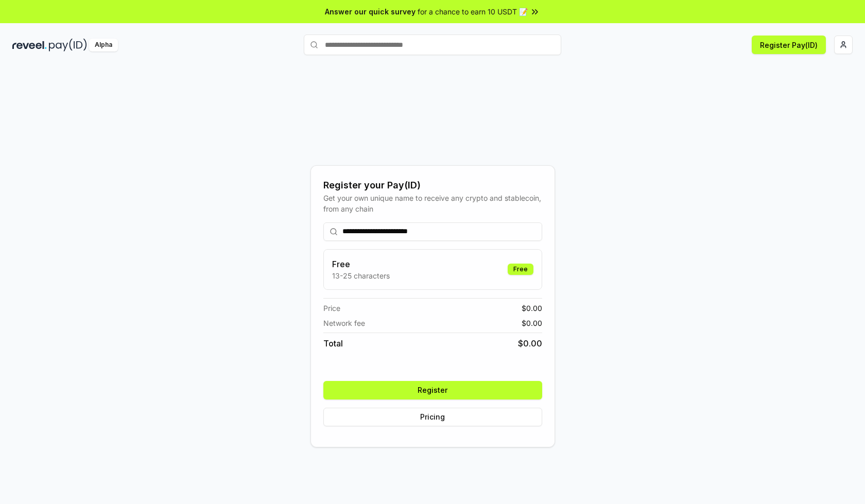  What do you see at coordinates (333, 343) in the screenshot?
I see `span: Total` at bounding box center [333, 343].